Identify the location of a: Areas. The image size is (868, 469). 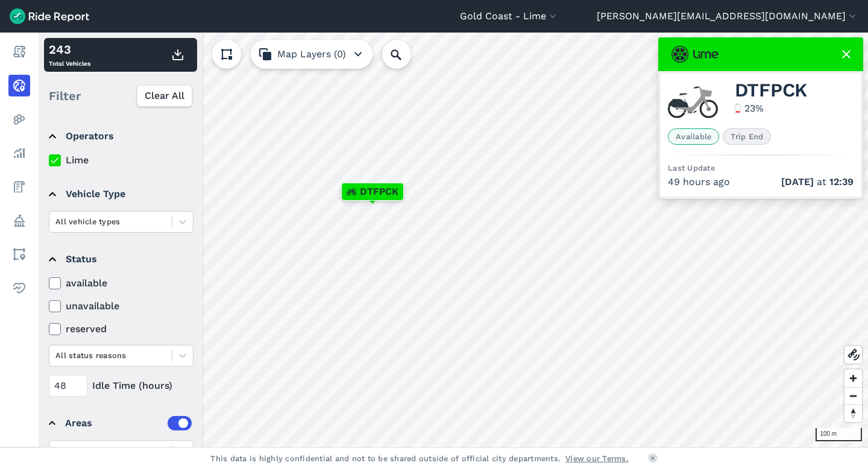
(19, 254).